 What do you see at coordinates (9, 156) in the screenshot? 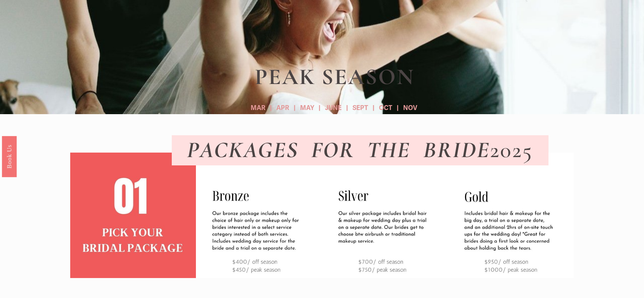
I see `a: Book Us` at bounding box center [9, 156].